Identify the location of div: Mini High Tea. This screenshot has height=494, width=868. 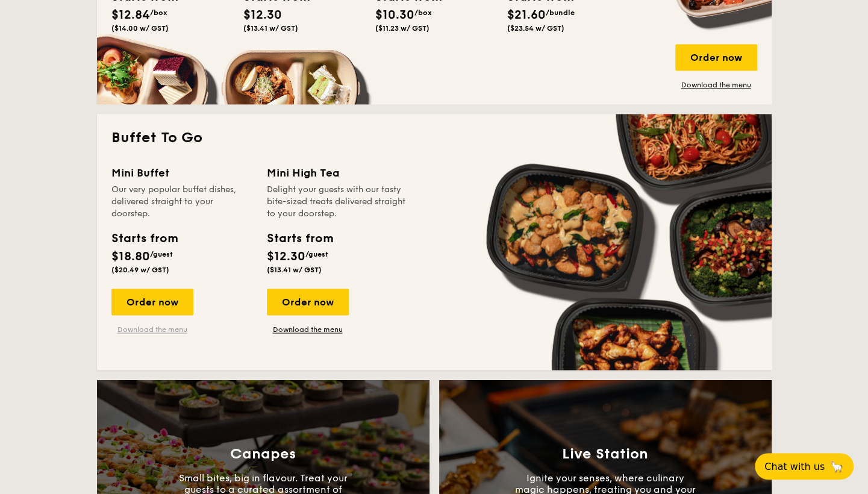
(337, 173).